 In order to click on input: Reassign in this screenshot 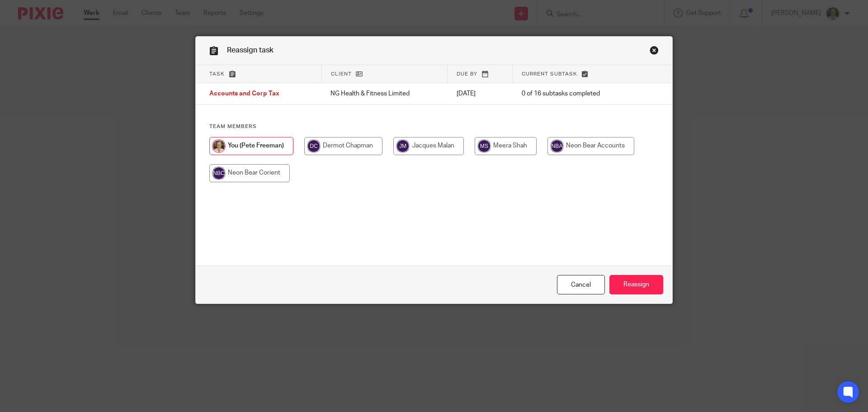, I will do `click(636, 284)`.